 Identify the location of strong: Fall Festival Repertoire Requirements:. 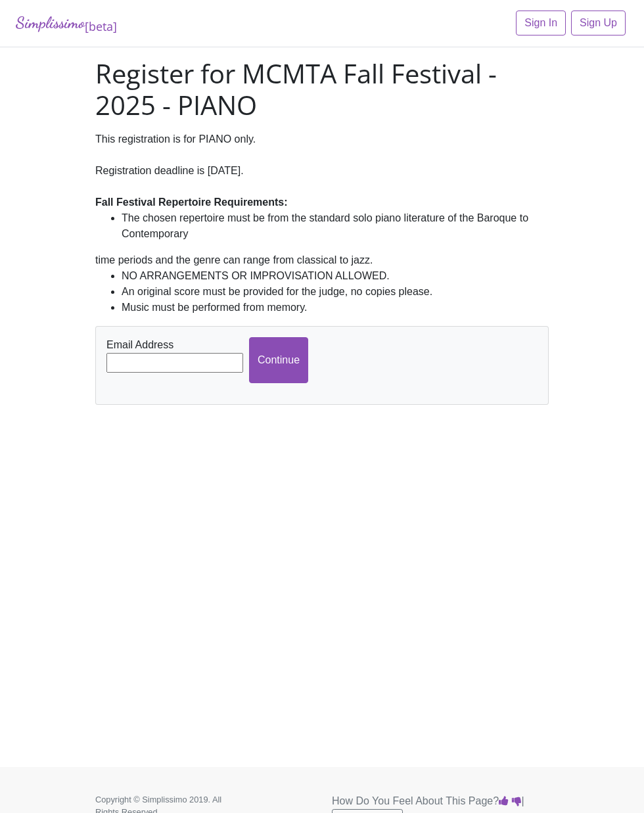
(191, 201).